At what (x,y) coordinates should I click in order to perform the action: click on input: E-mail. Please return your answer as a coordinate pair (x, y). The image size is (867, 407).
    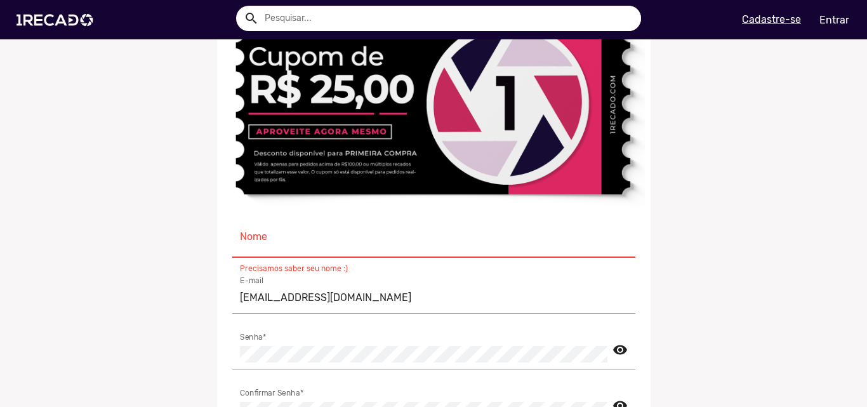
    Looking at the image, I should click on (433, 298).